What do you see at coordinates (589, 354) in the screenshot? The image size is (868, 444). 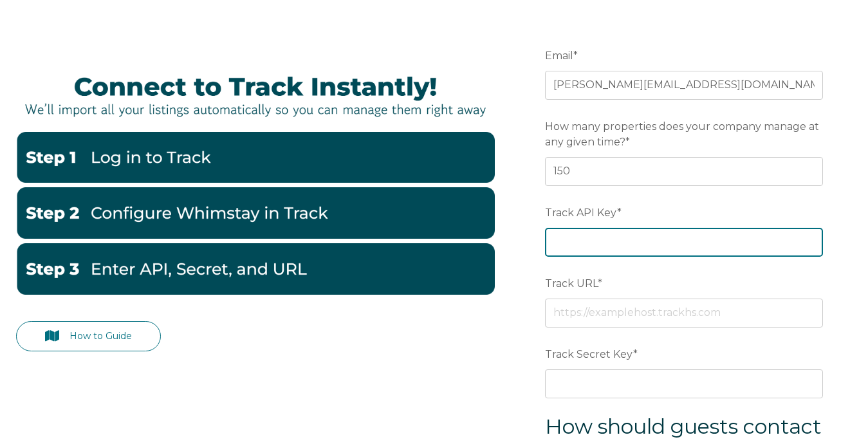 I see `span: Track Secret Key` at bounding box center [589, 354].